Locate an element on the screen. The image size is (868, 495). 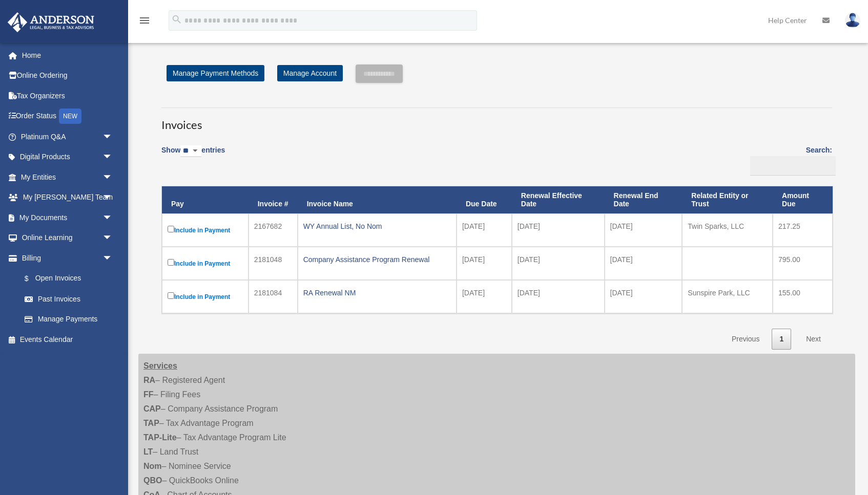
strong: Nom is located at coordinates (153, 466).